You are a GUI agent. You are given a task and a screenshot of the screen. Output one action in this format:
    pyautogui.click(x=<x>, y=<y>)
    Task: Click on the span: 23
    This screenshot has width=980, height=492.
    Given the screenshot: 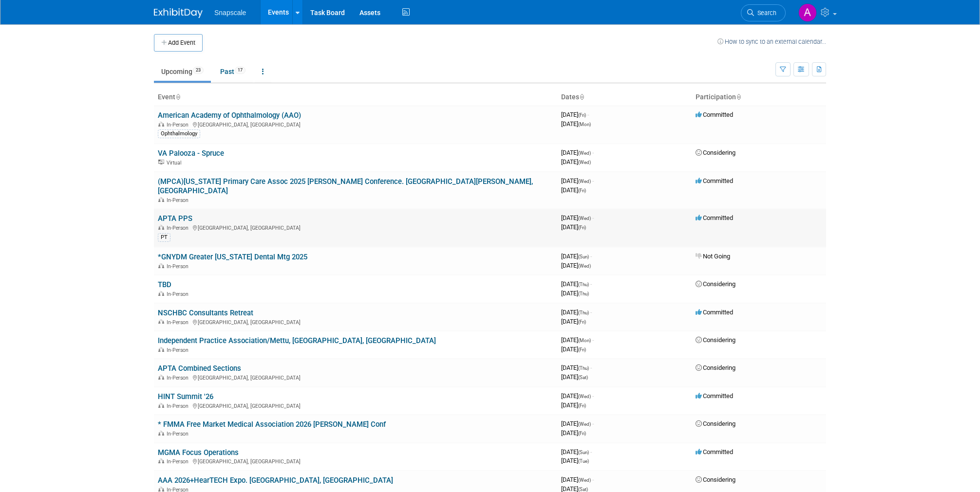 What is the action you would take?
    pyautogui.click(x=198, y=70)
    